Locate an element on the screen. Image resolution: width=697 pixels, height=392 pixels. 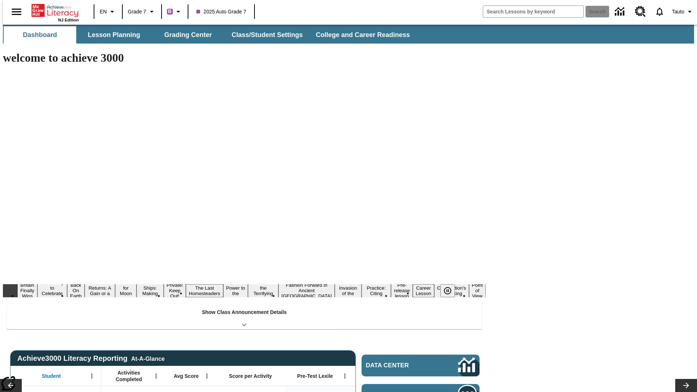
button: Slide 11 Fashion Forward in Ancient Rome is located at coordinates (307, 291).